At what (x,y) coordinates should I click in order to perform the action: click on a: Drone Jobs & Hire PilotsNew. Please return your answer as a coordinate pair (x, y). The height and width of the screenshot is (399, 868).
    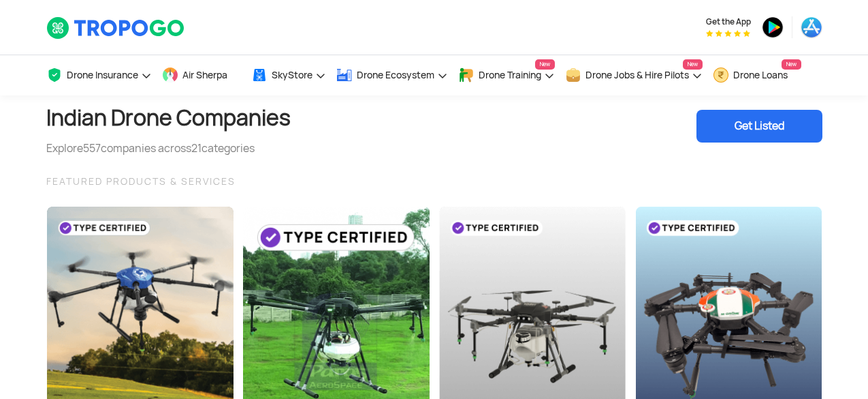
    Looking at the image, I should click on (634, 75).